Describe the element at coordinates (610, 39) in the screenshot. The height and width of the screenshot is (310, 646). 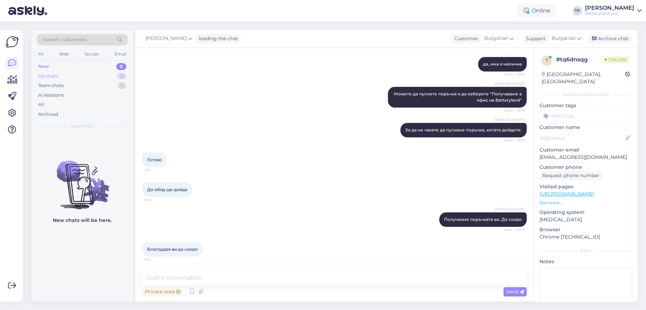
I see `div: Archive chat` at that location.